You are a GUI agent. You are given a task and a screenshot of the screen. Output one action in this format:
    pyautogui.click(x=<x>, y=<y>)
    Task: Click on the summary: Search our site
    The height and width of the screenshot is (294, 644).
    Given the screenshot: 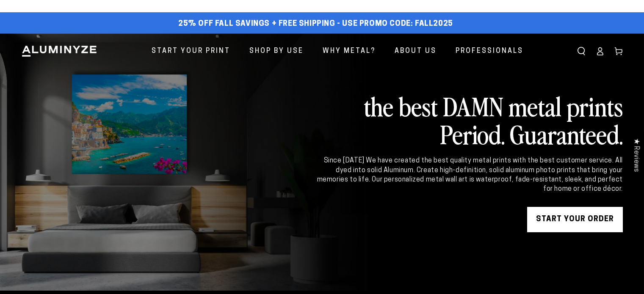 What is the action you would take?
    pyautogui.click(x=582, y=51)
    